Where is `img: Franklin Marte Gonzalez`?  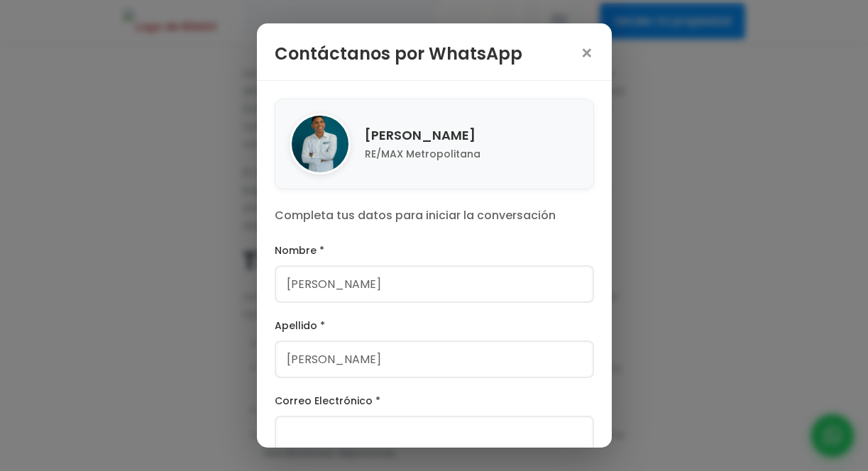
img: Franklin Marte Gonzalez is located at coordinates (320, 144).